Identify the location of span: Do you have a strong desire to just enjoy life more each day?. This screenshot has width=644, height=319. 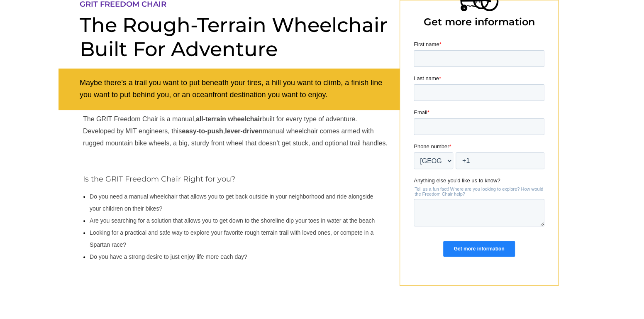
(169, 256).